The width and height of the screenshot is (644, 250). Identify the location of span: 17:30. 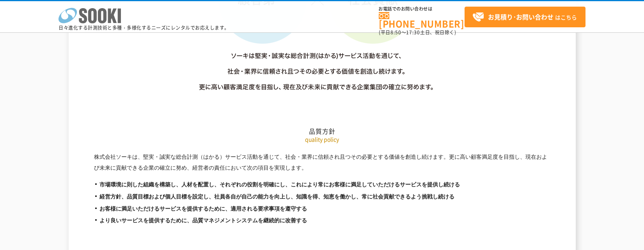
(413, 32).